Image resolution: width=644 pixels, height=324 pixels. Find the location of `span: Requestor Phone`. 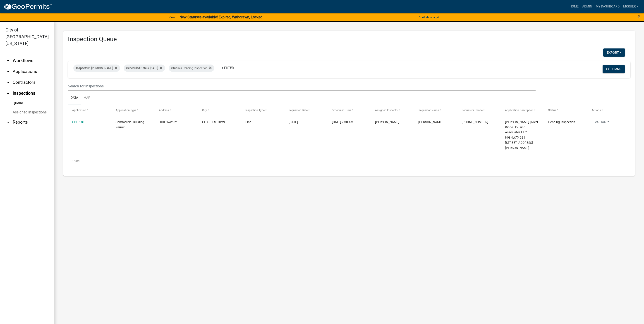

span: Requestor Phone is located at coordinates (472, 110).